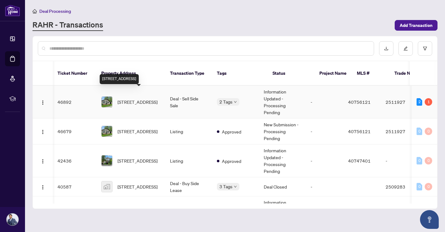 This screenshot has width=445, height=232. Describe the element at coordinates (74, 187) in the screenshot. I see `td: 40587` at that location.